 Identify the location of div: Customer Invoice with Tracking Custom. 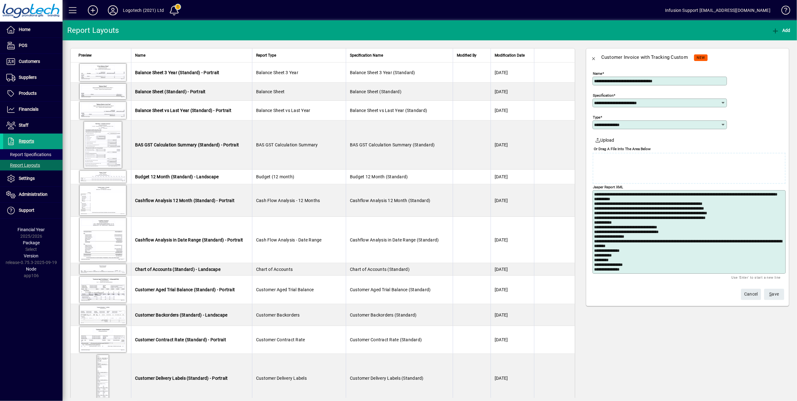
(645, 57).